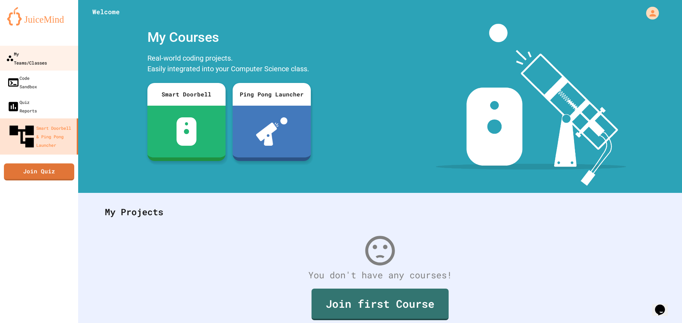 This screenshot has height=323, width=682. What do you see at coordinates (229, 64) in the screenshot?
I see `div: Real-world coding projects. Easily integrated into your Computer Science class.` at bounding box center [229, 64].